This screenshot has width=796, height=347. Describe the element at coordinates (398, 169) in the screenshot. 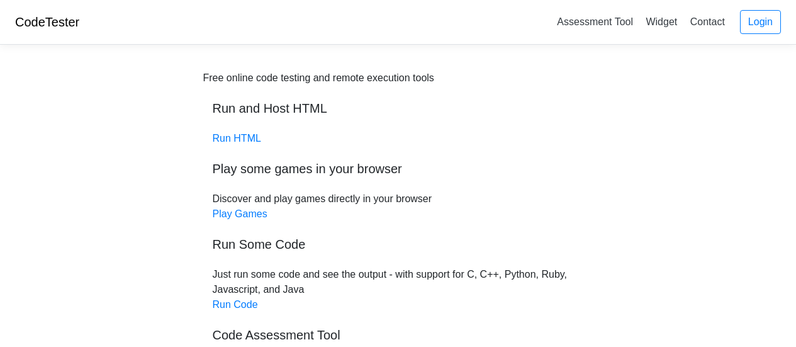

I see `h5: Play some games in your browser` at that location.